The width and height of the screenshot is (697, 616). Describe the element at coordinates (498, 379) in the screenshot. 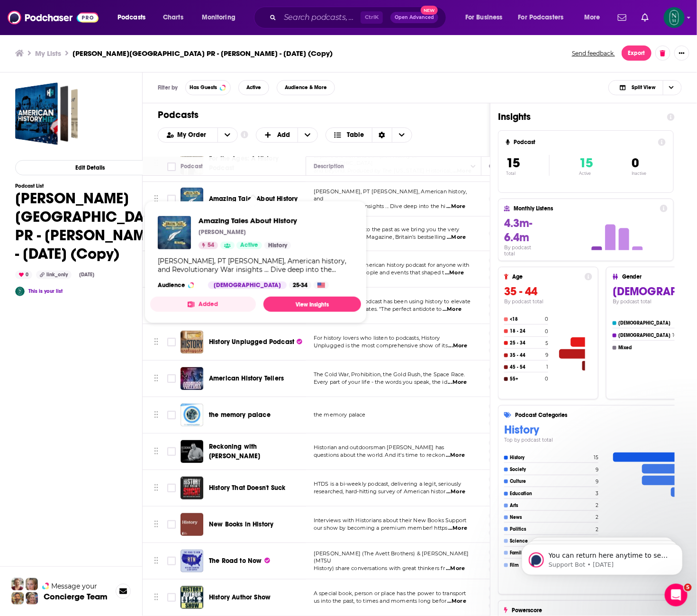

I see `a: Kids` at that location.